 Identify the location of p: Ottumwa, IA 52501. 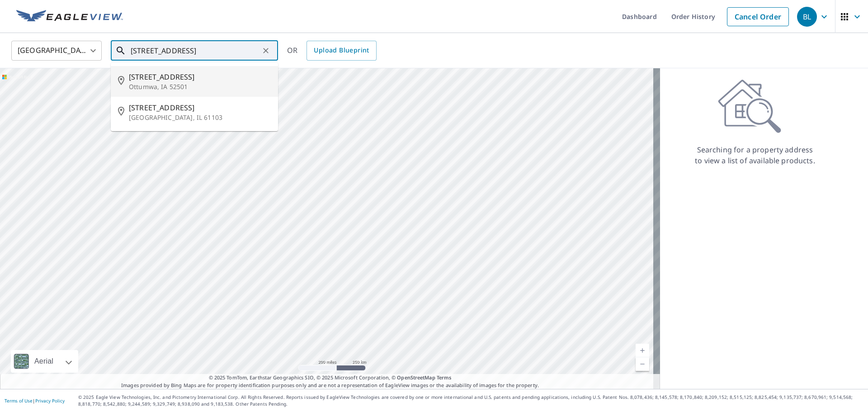
(200, 87).